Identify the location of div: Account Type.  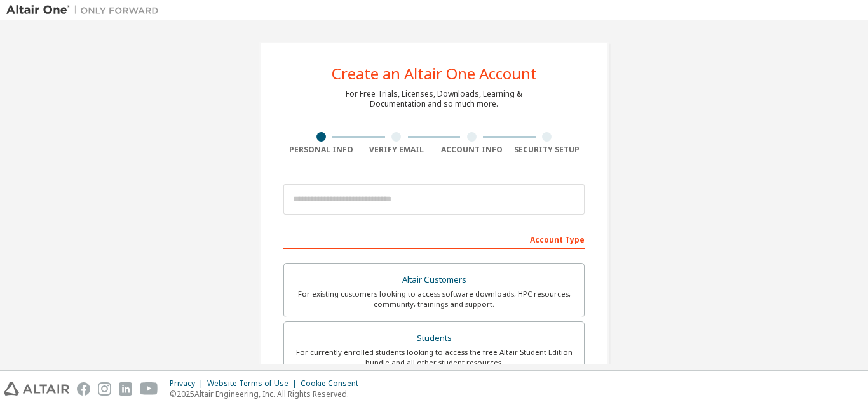
(434, 239).